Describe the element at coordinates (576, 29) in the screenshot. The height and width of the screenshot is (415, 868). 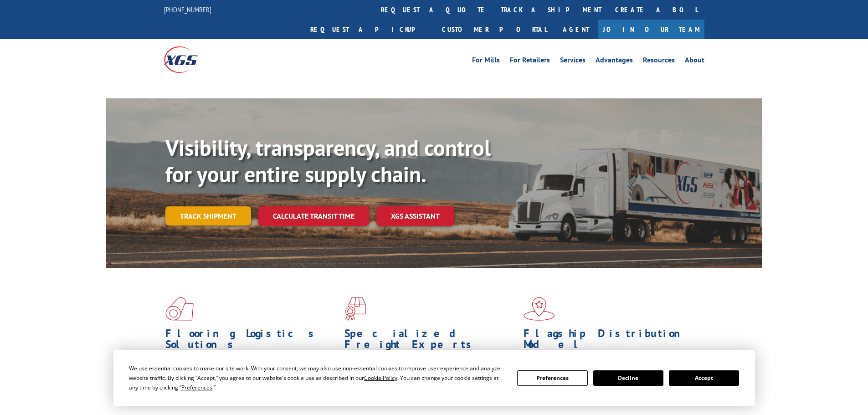
I see `a: Agent` at that location.